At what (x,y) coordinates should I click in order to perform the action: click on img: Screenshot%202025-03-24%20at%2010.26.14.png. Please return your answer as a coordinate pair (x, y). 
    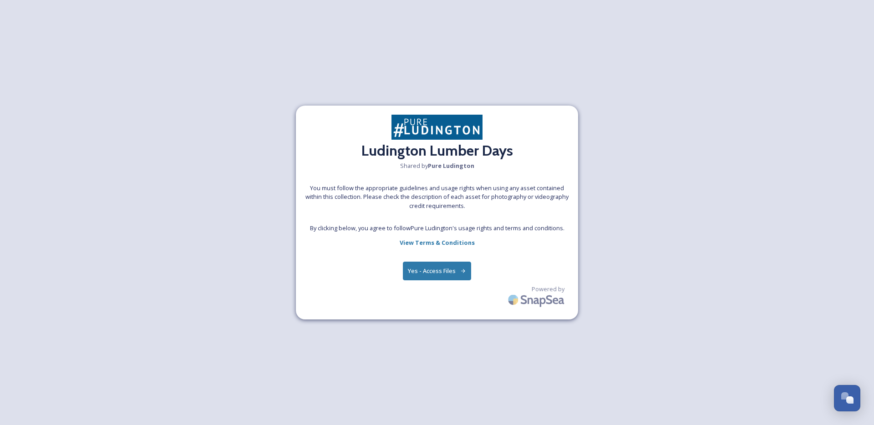
    Looking at the image, I should click on (437, 127).